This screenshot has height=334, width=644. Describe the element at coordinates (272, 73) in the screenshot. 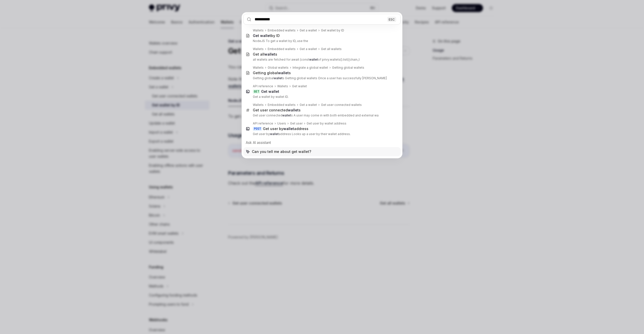

I see `div: Getting global s` at that location.